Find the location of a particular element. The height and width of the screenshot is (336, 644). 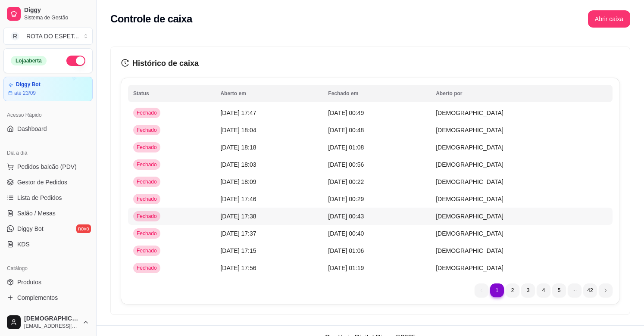

div: Loja aberta is located at coordinates (29, 61).